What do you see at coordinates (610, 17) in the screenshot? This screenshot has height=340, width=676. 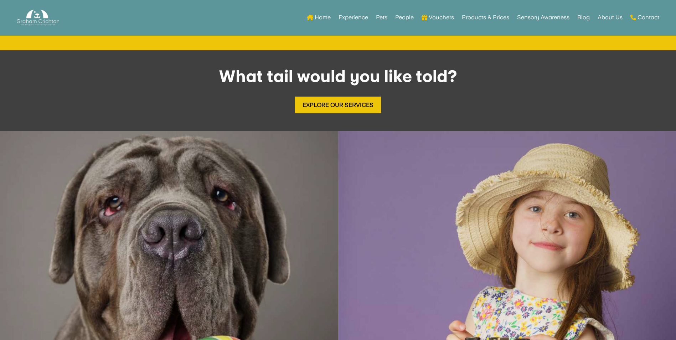 I see `a: About Us` at bounding box center [610, 17].